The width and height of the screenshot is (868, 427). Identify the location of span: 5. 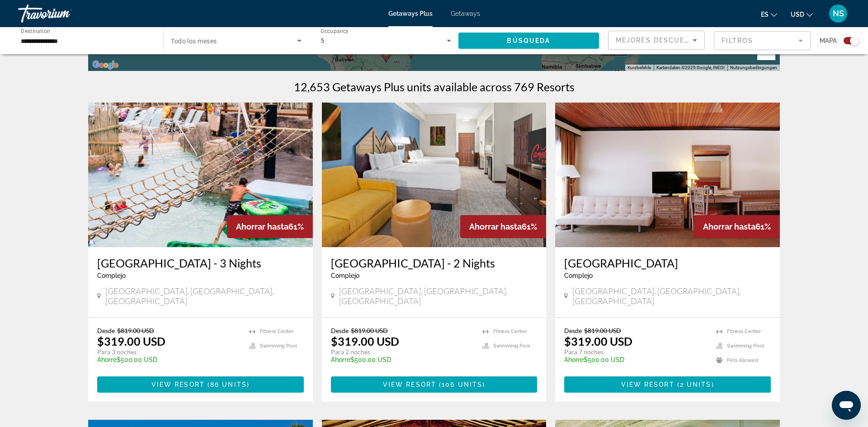
(322, 41).